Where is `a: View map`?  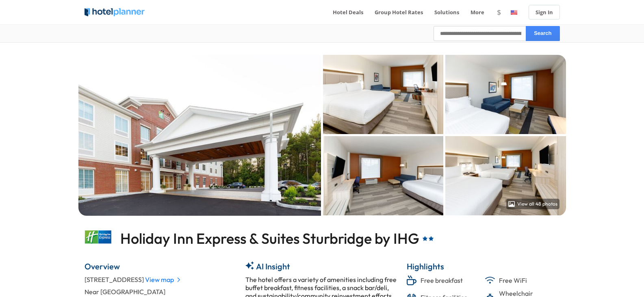 a: View map is located at coordinates (163, 279).